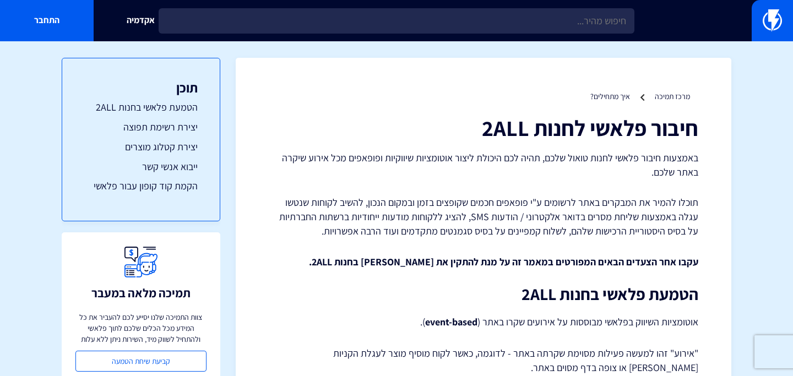 The width and height of the screenshot is (793, 376). I want to click on p: אוטומציות השיווק בפלאשי מבוססות על אירועים שקרו באתר ( )., so click(484, 322).